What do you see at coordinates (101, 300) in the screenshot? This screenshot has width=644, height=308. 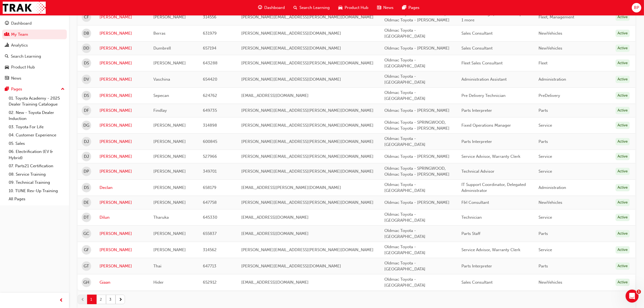 I see `button: 2` at bounding box center [101, 300].